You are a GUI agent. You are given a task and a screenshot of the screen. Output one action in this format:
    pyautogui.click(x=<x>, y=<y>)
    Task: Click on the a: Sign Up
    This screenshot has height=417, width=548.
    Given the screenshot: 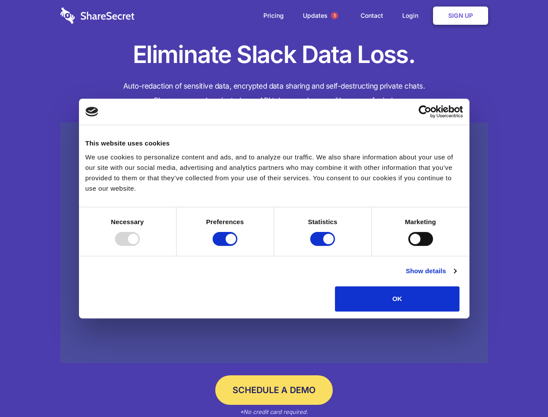 What is the action you would take?
    pyautogui.click(x=461, y=16)
    